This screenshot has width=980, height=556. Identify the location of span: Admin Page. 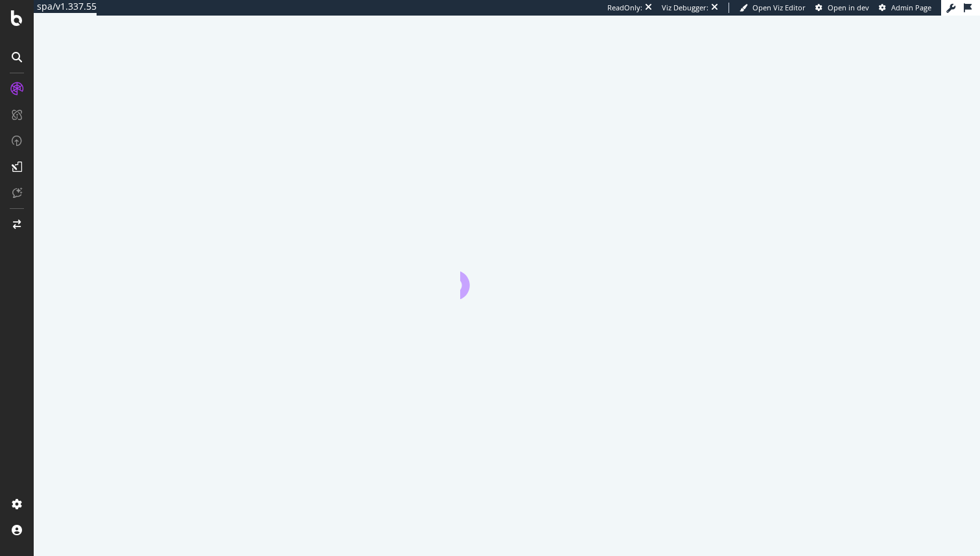
(911, 7).